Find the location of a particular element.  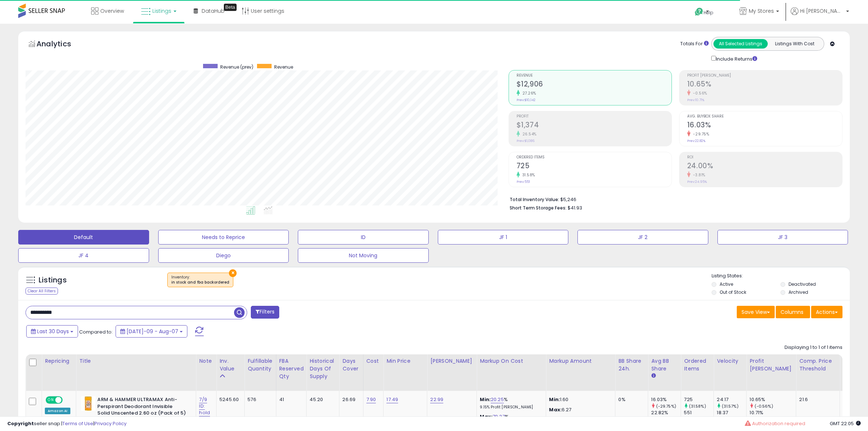

p: Listing States: is located at coordinates (780, 276).